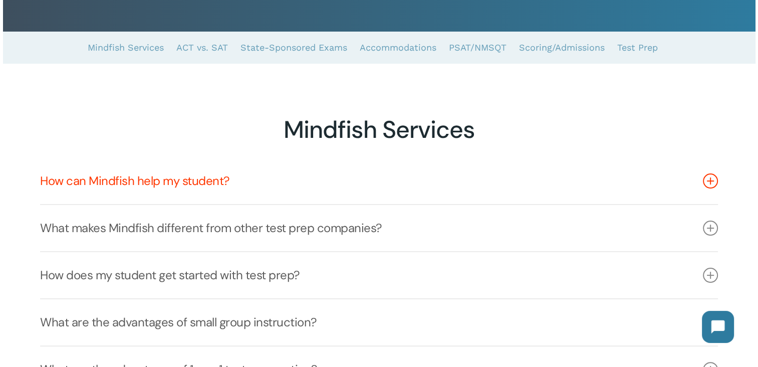 Image resolution: width=758 pixels, height=367 pixels. What do you see at coordinates (379, 130) in the screenshot?
I see `h2: Mindfish Services` at bounding box center [379, 130].